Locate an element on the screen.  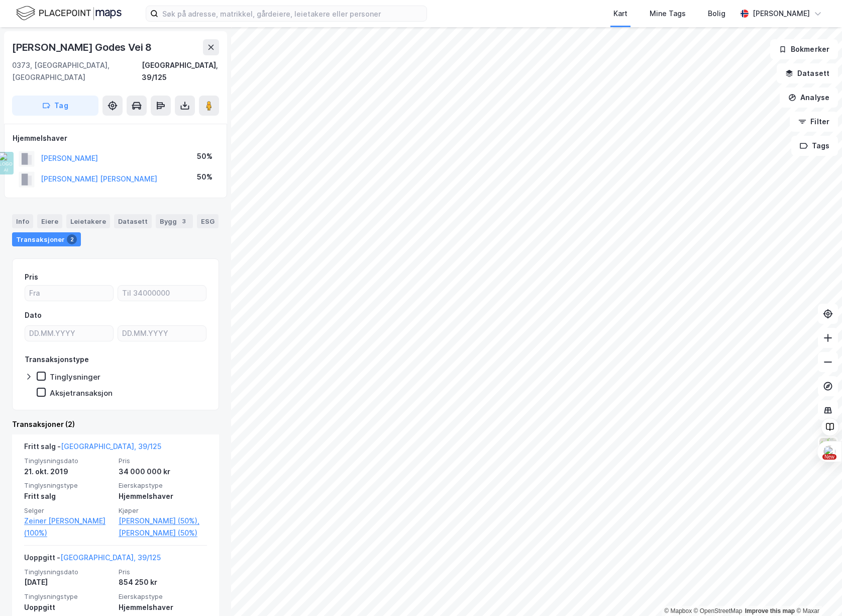
div: 854 250 kr is located at coordinates (163, 582).